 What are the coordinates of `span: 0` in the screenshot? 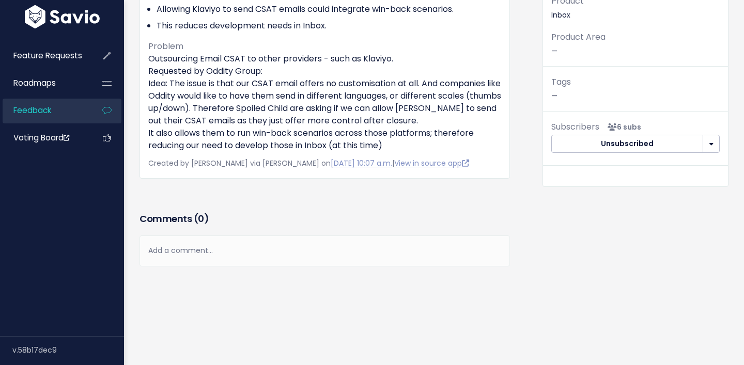 It's located at (201, 218).